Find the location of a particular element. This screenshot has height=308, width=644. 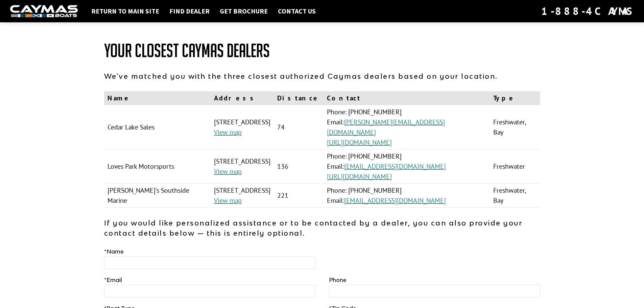

p: We've matched you with the three closest authorized Caymas dealers based on your location. is located at coordinates (322, 76).